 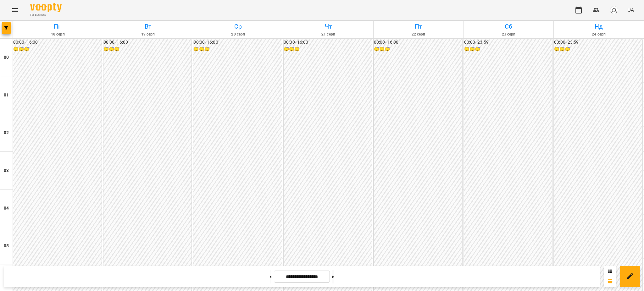 I want to click on h6: 04, so click(x=6, y=208).